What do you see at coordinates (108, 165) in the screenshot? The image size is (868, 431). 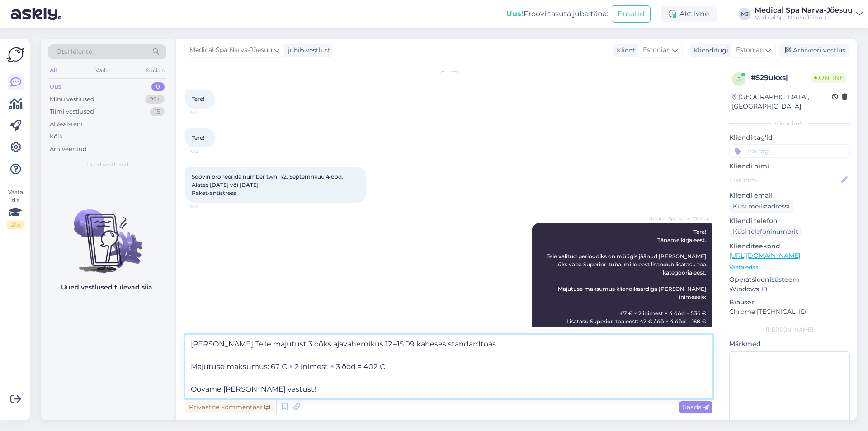 I see `span: Uued vestlused` at bounding box center [108, 165].